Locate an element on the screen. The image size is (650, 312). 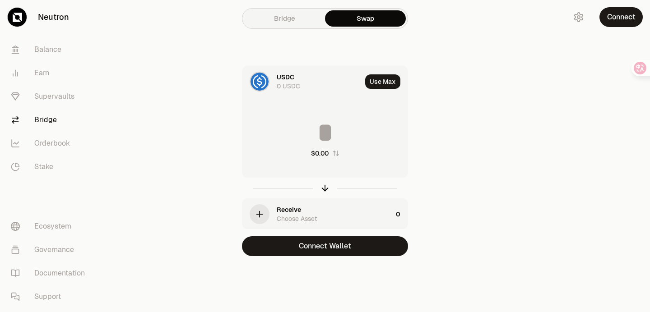
a: Swap is located at coordinates (365, 19).